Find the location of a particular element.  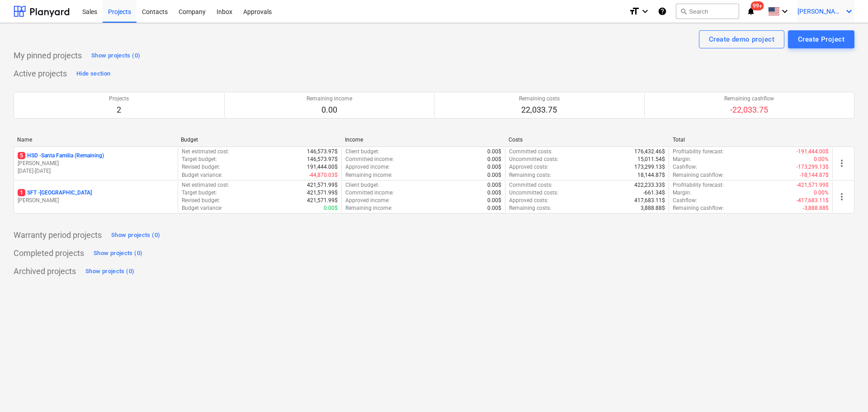

i: format_size is located at coordinates (634, 11).